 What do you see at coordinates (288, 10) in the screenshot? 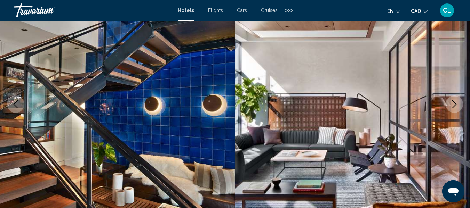
I see `button: Extra navigation items` at bounding box center [288, 10].